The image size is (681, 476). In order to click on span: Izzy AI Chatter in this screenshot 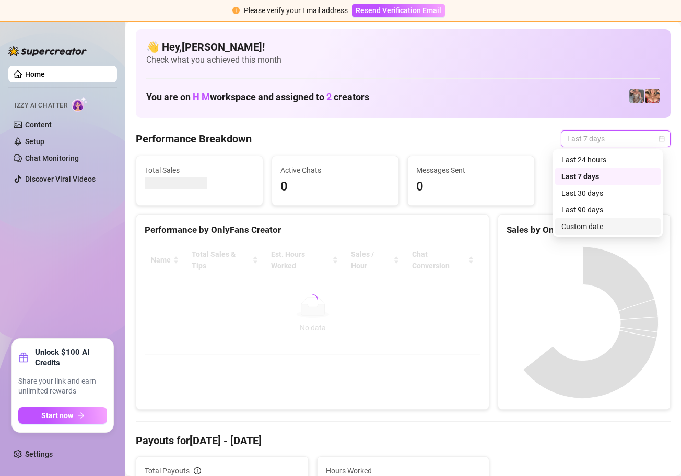, I will do `click(41, 105)`.